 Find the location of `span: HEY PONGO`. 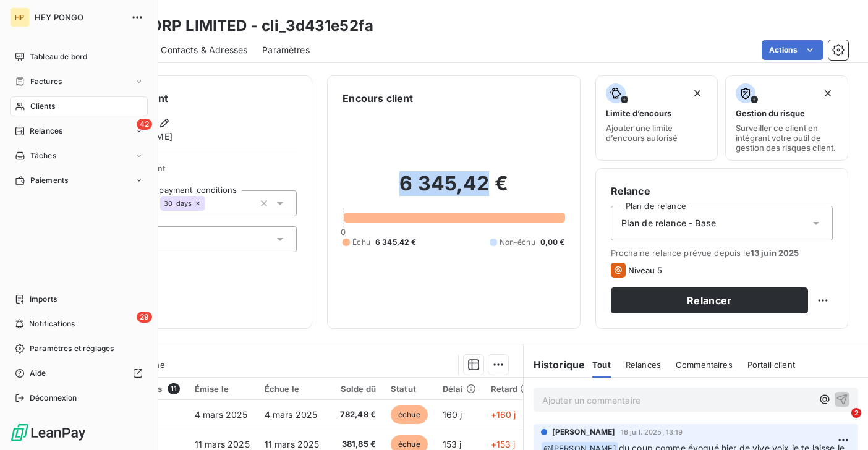

span: HEY PONGO is located at coordinates (79, 18).